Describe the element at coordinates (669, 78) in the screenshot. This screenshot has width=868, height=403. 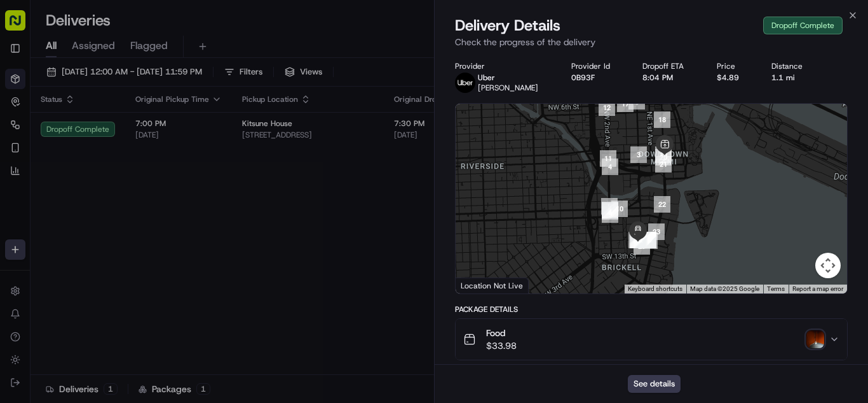
I see `div: 8:04 PM` at that location.